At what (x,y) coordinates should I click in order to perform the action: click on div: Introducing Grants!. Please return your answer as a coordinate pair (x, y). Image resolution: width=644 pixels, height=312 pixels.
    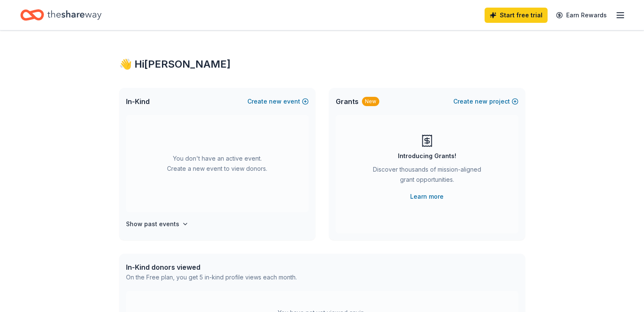
    Looking at the image, I should click on (427, 156).